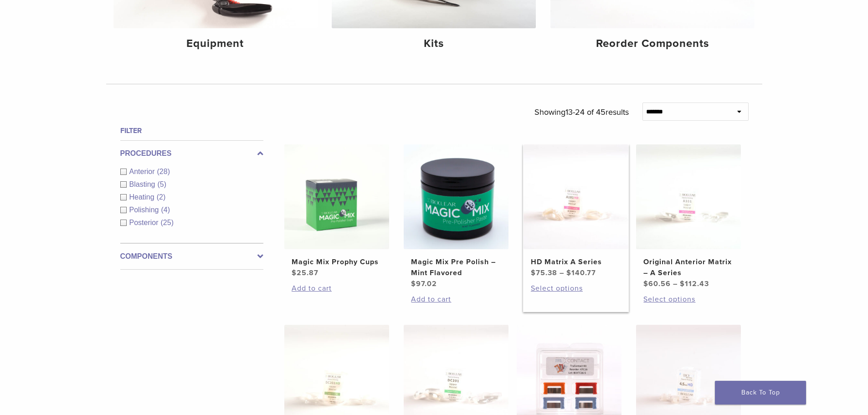 The image size is (868, 415). What do you see at coordinates (144, 184) in the screenshot?
I see `span: Blasting` at bounding box center [144, 184].